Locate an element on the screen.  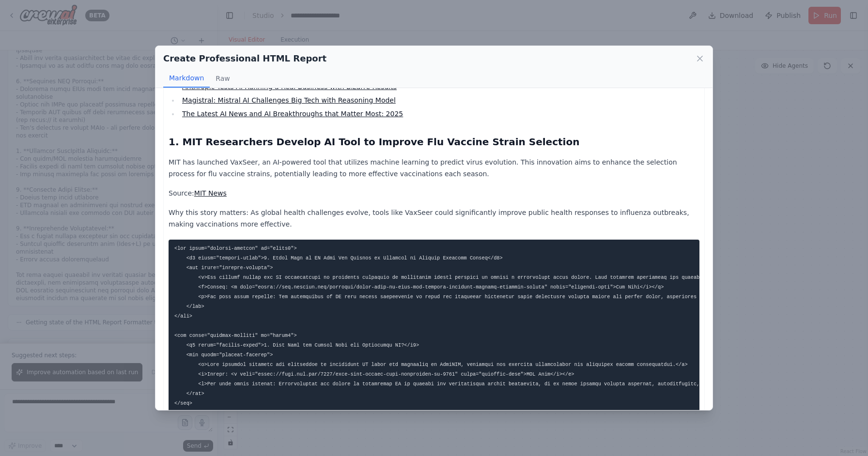
a: Magistral: Mistral AI Challenges Big Tech with Reasoning Model is located at coordinates (289, 100).